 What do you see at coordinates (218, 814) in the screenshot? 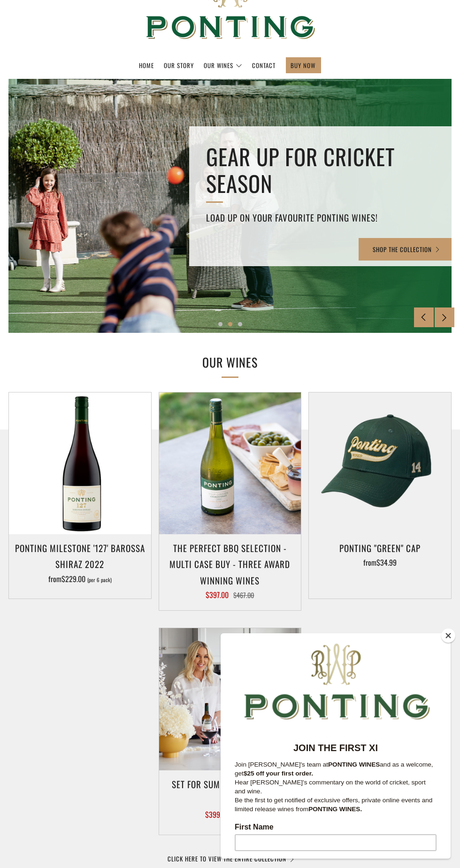
I see `span: $399.00` at bounding box center [218, 814].